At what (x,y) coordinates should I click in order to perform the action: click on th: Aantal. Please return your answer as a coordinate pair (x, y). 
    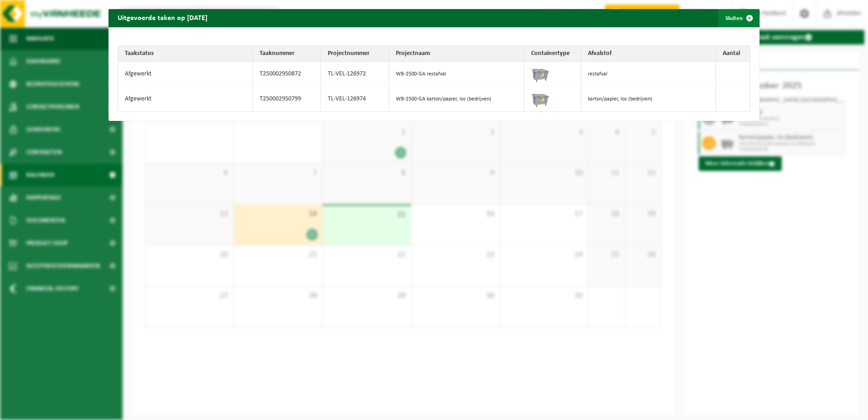
    Looking at the image, I should click on (733, 54).